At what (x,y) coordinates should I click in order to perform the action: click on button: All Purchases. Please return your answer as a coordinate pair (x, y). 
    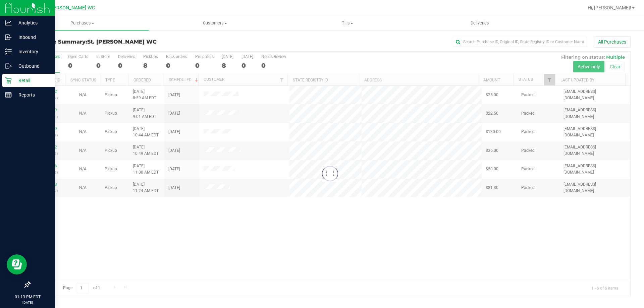
    Looking at the image, I should click on (612, 42).